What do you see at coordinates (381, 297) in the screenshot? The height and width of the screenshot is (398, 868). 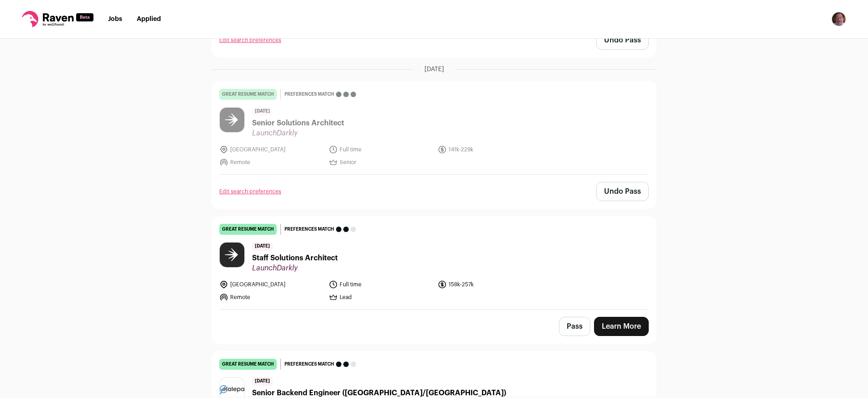 I see `li: Lead` at bounding box center [381, 297].